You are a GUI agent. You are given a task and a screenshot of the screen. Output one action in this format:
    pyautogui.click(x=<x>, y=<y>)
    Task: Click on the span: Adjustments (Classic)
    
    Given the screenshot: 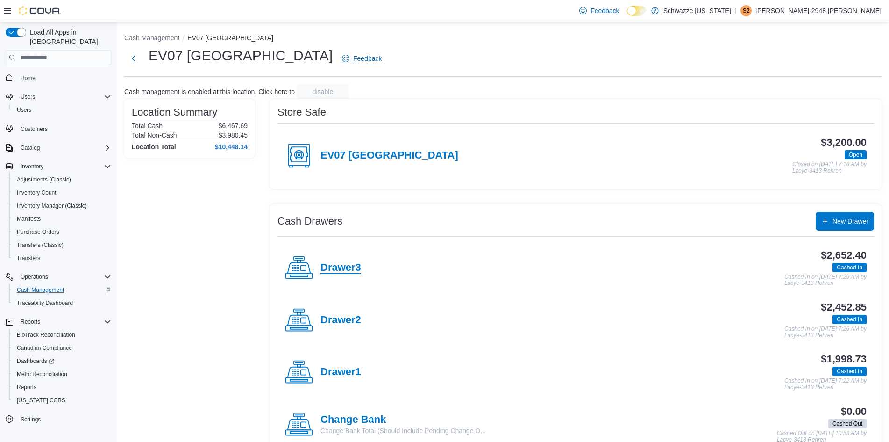 What is the action you would take?
    pyautogui.click(x=44, y=179)
    